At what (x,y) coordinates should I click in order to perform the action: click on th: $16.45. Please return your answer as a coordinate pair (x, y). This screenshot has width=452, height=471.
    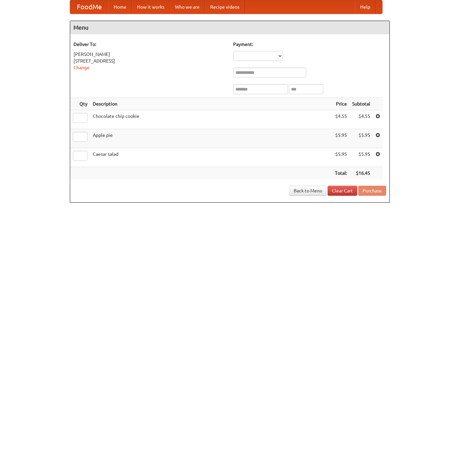
    Looking at the image, I should click on (361, 173).